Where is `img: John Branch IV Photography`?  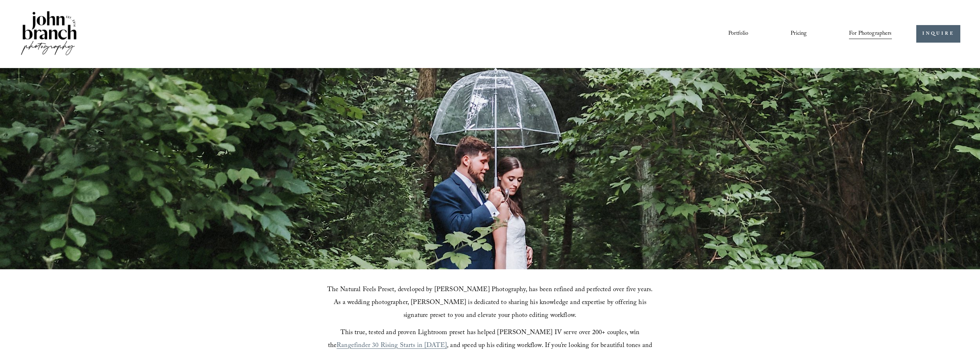 img: John Branch IV Photography is located at coordinates (48, 34).